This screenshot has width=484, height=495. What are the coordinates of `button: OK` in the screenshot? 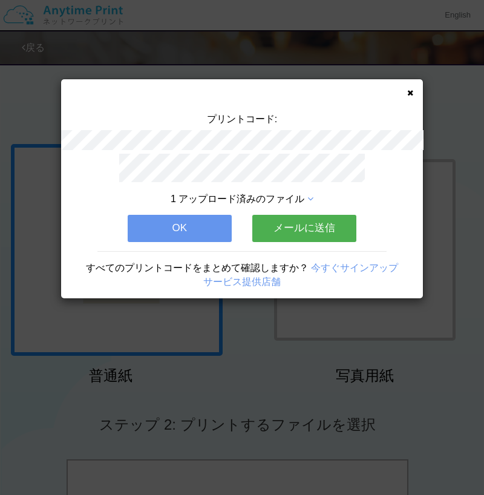 It's located at (180, 228).